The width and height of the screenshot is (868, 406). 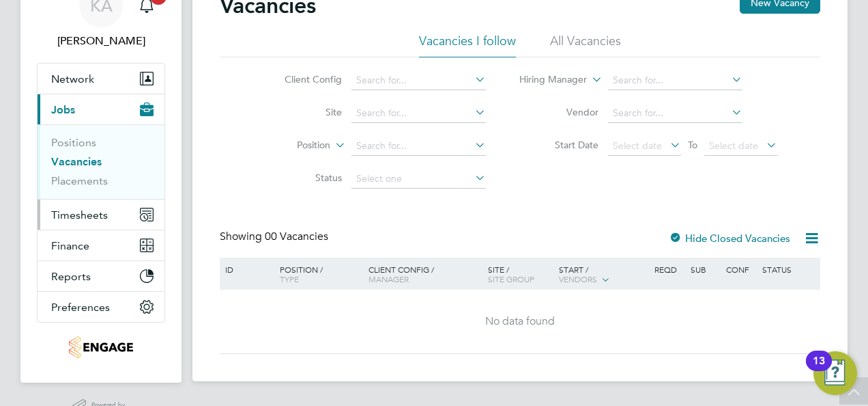 What do you see at coordinates (73, 78) in the screenshot?
I see `span: Network` at bounding box center [73, 78].